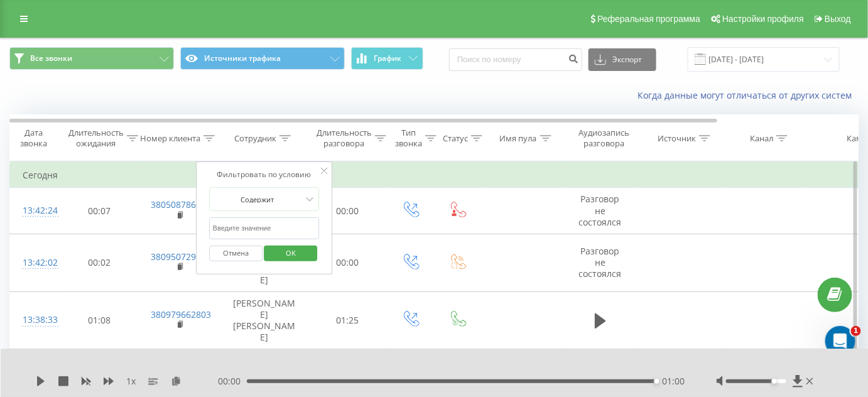 The height and width of the screenshot is (397, 868). What do you see at coordinates (761, 138) in the screenshot?
I see `div: Канал` at bounding box center [761, 138].